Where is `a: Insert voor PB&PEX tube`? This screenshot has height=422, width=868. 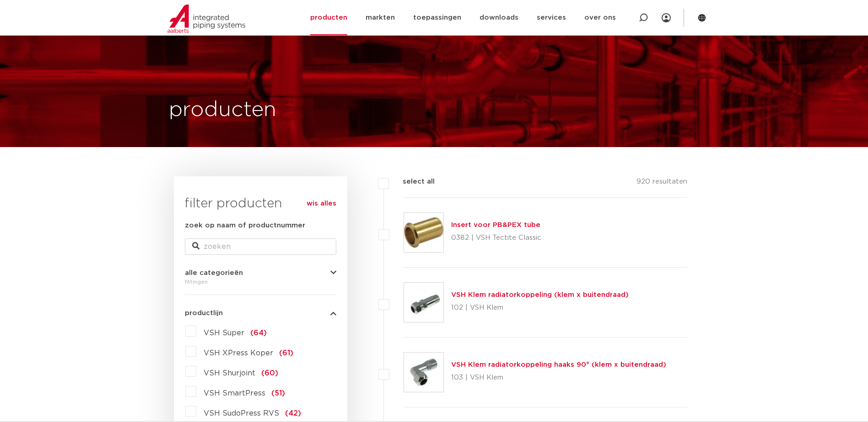
a: Insert voor PB&PEX tube is located at coordinates (496, 225).